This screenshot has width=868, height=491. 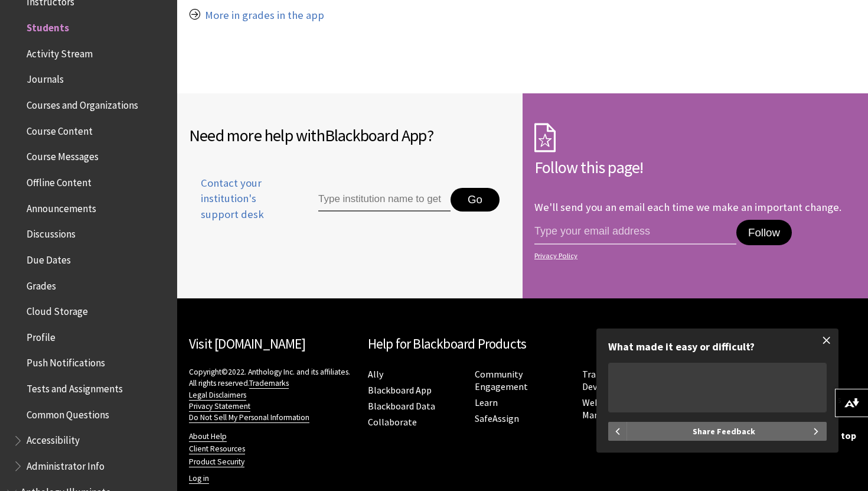 What do you see at coordinates (219, 407) in the screenshot?
I see `a: Privacy Statement` at bounding box center [219, 407].